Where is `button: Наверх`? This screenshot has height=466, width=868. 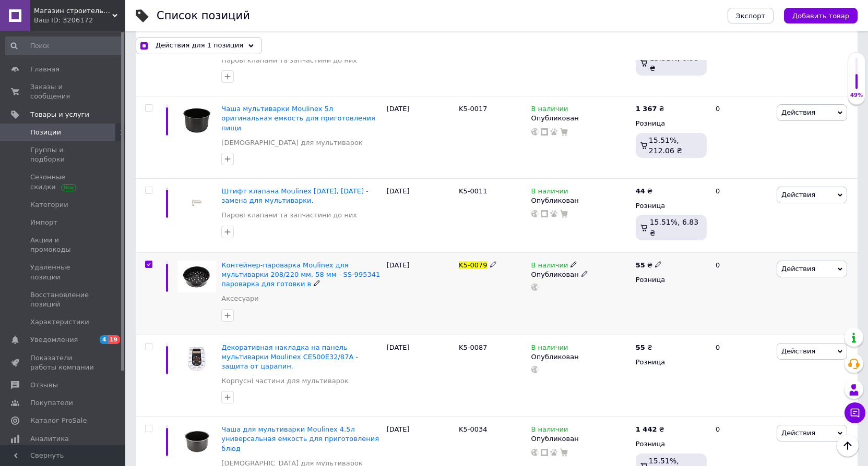
button: Наверх is located at coordinates (848, 446).